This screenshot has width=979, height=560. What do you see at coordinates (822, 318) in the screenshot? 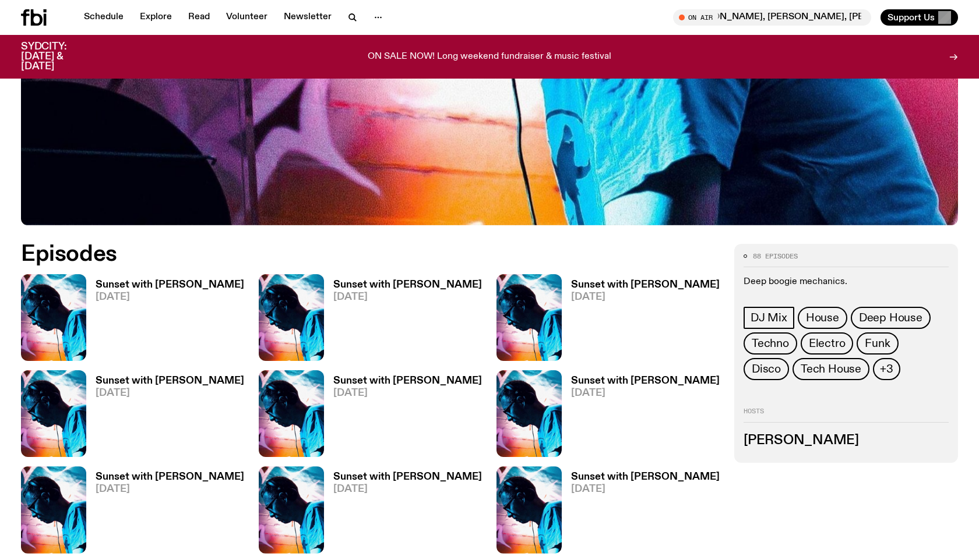
I see `a: House` at bounding box center [822, 318].